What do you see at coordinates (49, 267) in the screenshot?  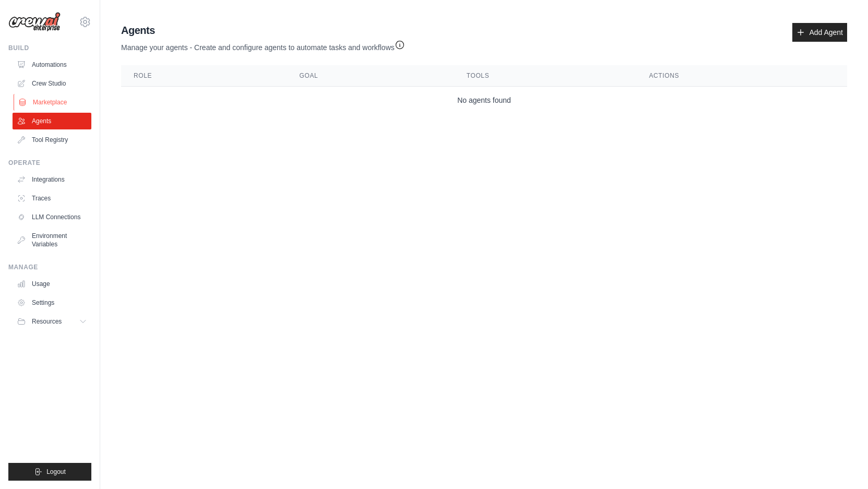 I see `div: Manage` at bounding box center [49, 267].